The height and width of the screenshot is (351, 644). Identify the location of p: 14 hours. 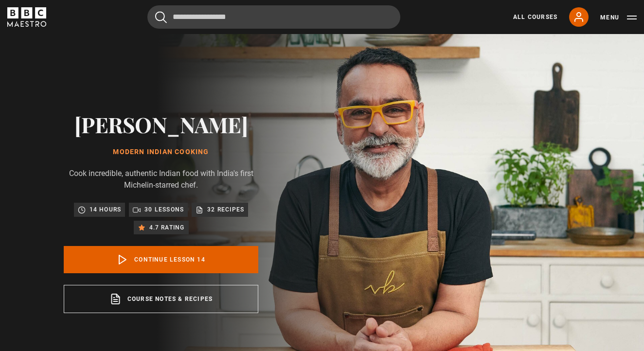
(105, 210).